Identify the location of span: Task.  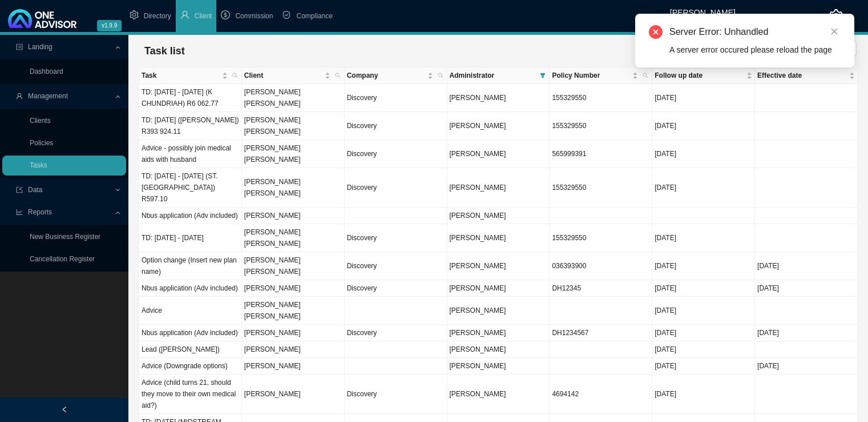
(180, 75).